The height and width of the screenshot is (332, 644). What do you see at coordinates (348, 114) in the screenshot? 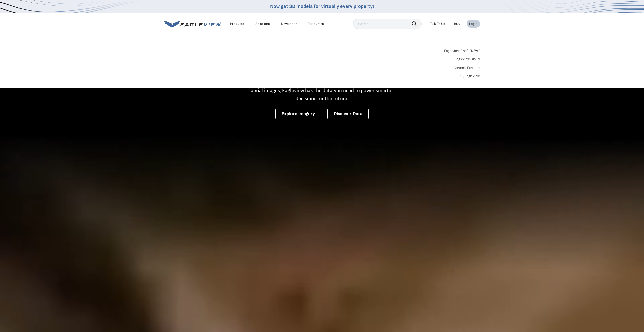
I see `a: Discover Data` at bounding box center [348, 114].